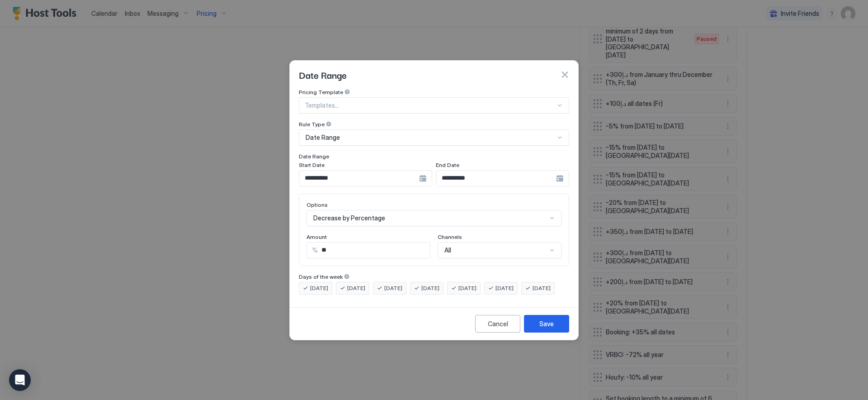 The image size is (868, 400). What do you see at coordinates (498, 324) in the screenshot?
I see `div: Cancel` at bounding box center [498, 324].